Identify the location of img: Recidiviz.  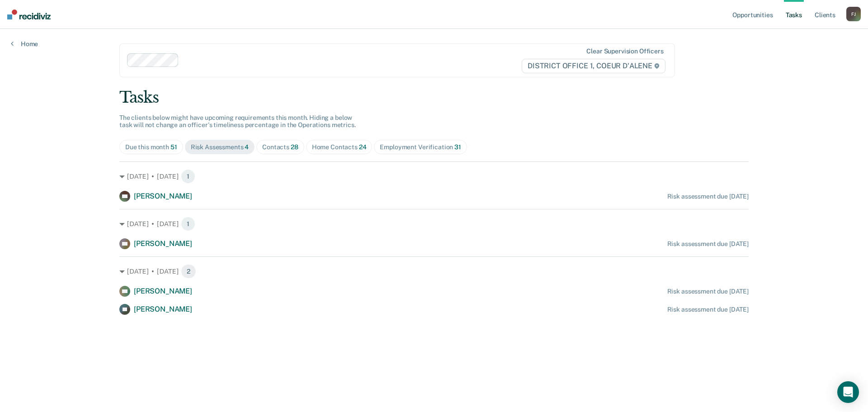
(29, 14).